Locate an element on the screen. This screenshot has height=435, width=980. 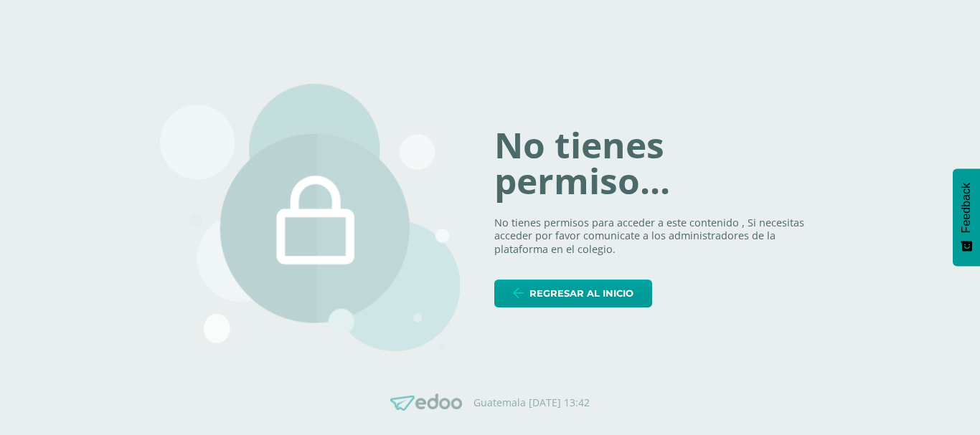
a: Regresar al inicio is located at coordinates (573, 293).